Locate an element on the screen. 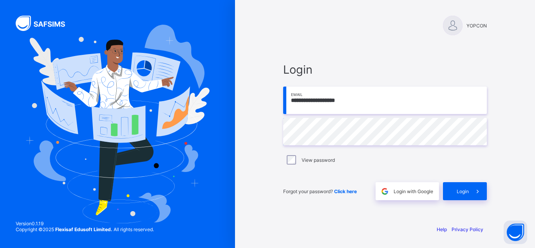 The image size is (535, 248). a: Privacy Policy is located at coordinates (467, 229).